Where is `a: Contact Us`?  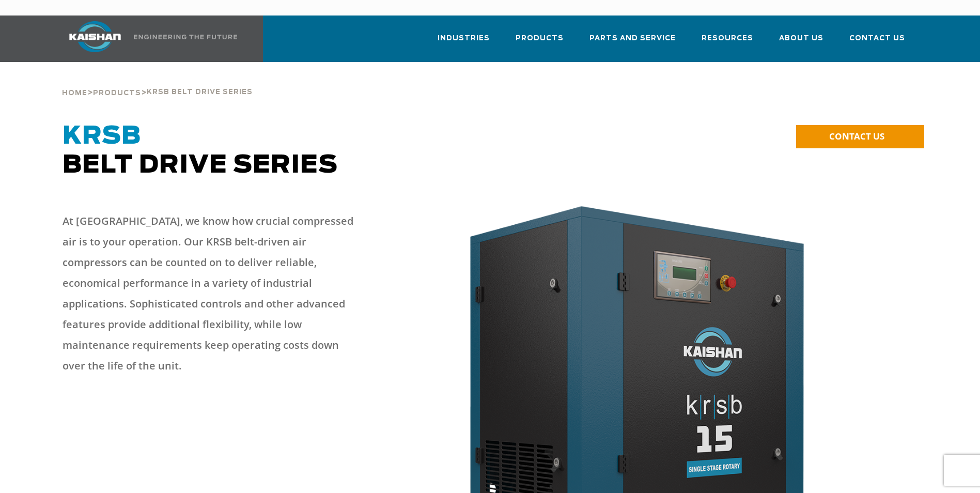
a: Contact Us is located at coordinates (877, 43).